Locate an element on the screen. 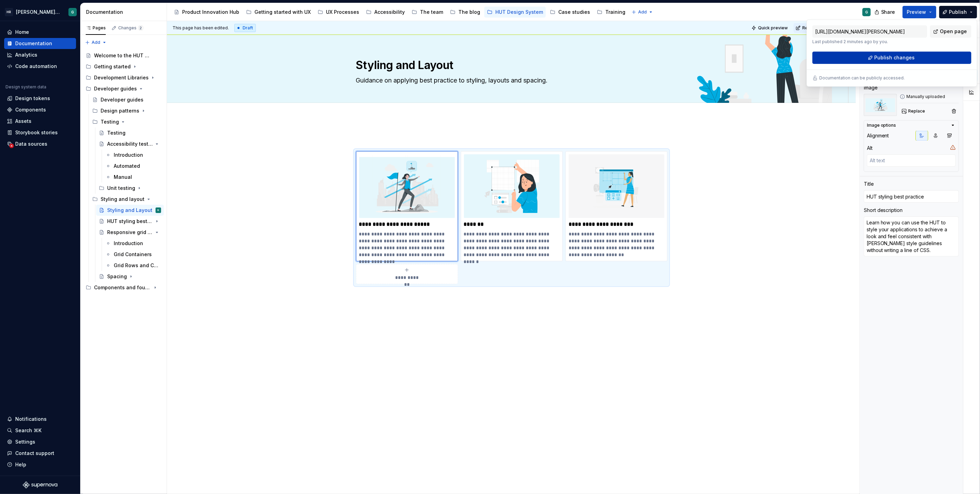 The height and width of the screenshot is (494, 980). span: This page has been edited. is located at coordinates (200, 28).